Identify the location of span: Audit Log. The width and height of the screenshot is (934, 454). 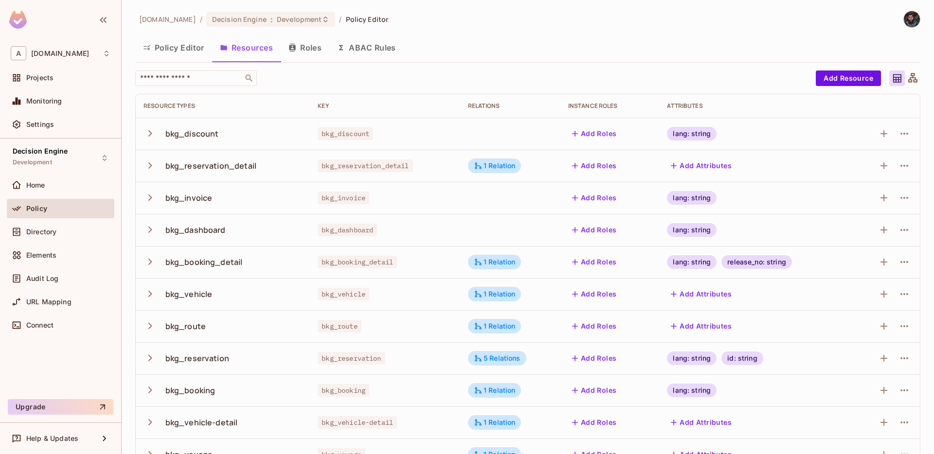
(42, 279).